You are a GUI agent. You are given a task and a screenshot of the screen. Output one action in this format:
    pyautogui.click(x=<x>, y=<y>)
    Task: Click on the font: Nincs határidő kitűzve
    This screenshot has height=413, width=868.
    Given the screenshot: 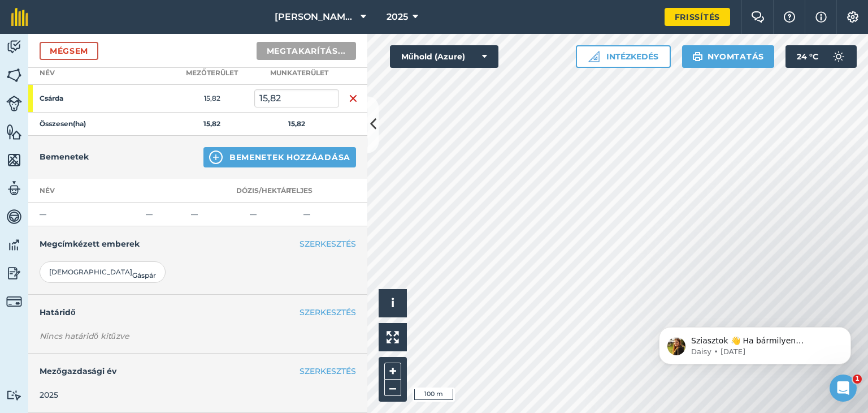 What is the action you would take?
    pyautogui.click(x=84, y=336)
    